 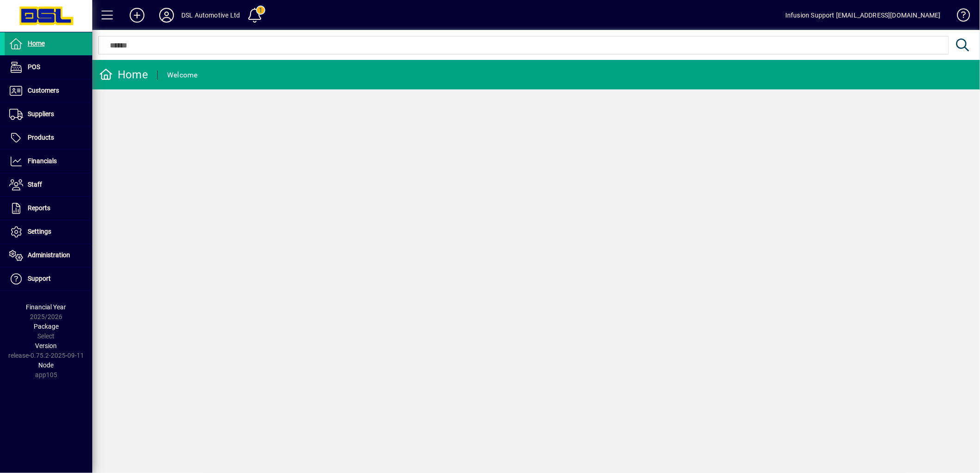 I want to click on span: Support, so click(x=39, y=279).